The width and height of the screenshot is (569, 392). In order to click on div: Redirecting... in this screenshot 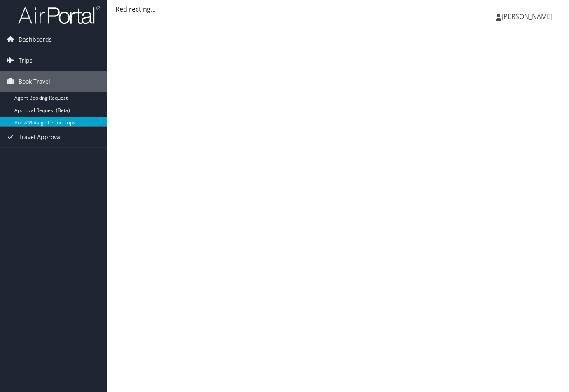, I will do `click(338, 9)`.